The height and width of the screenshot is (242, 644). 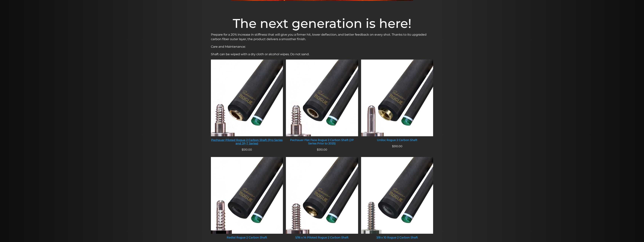 What do you see at coordinates (322, 195) in the screenshot?
I see `img: 5/16 x 14 Piloted Rogue 2 Carbon Shaft` at bounding box center [322, 195].